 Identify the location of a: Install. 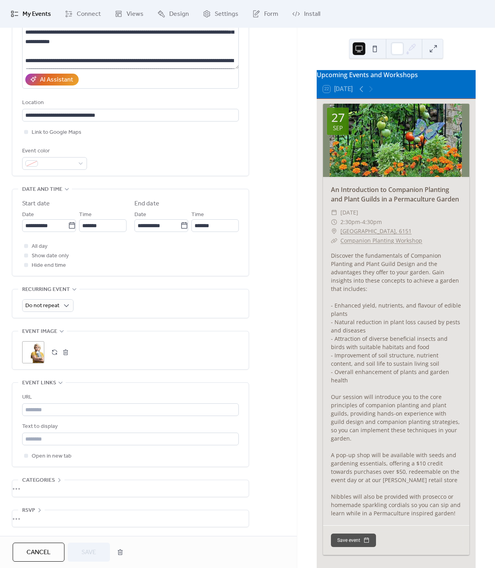
(306, 14).